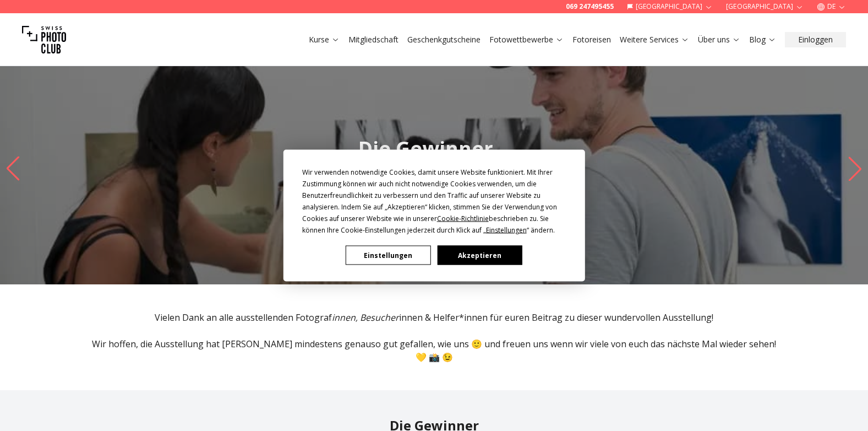  I want to click on button: Einstellungen, so click(388, 255).